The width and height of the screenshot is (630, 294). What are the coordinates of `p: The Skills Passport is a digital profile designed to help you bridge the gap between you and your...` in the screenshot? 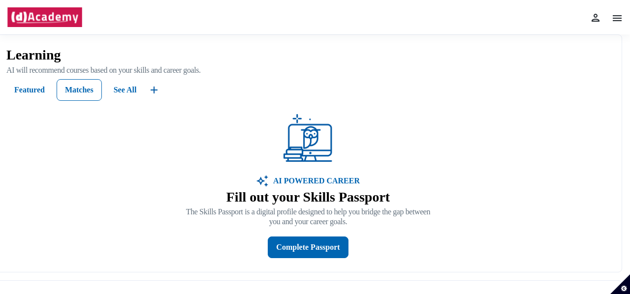 It's located at (308, 217).